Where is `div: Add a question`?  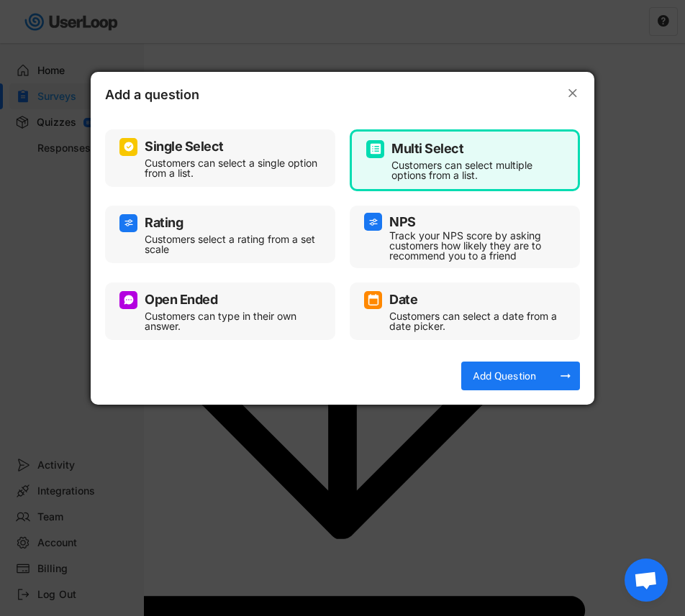 div: Add a question is located at coordinates (177, 97).